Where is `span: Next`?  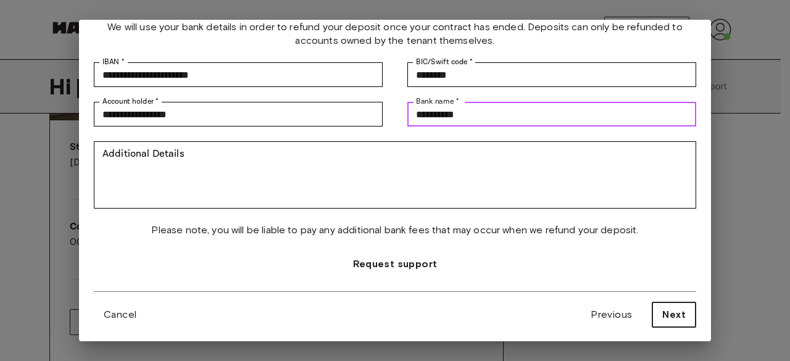
span: Next is located at coordinates (674, 315).